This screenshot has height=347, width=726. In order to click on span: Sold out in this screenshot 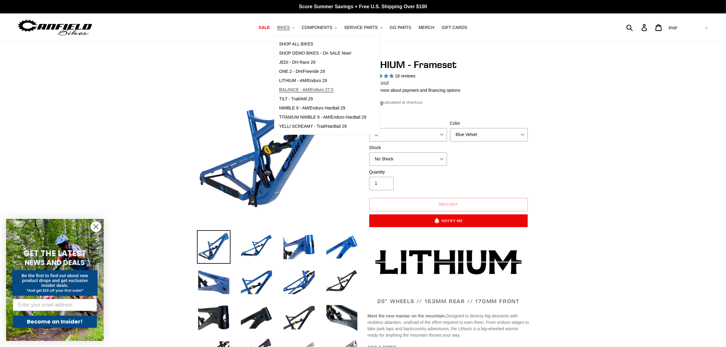, I will do `click(448, 204)`.